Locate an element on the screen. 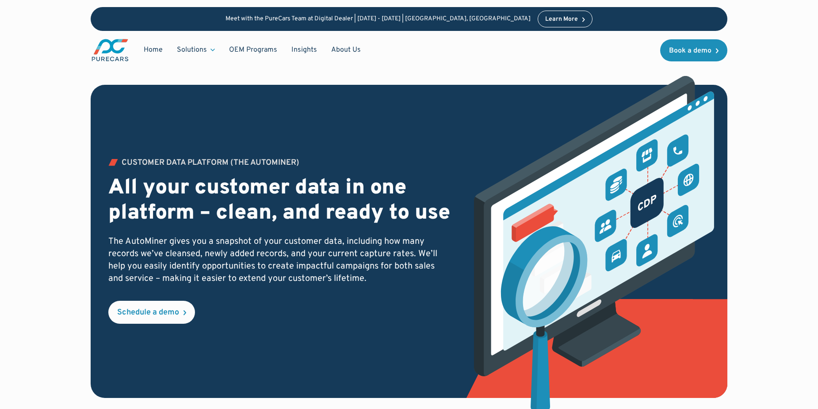 The height and width of the screenshot is (409, 818). a: Schedule a demo is located at coordinates (152, 313).